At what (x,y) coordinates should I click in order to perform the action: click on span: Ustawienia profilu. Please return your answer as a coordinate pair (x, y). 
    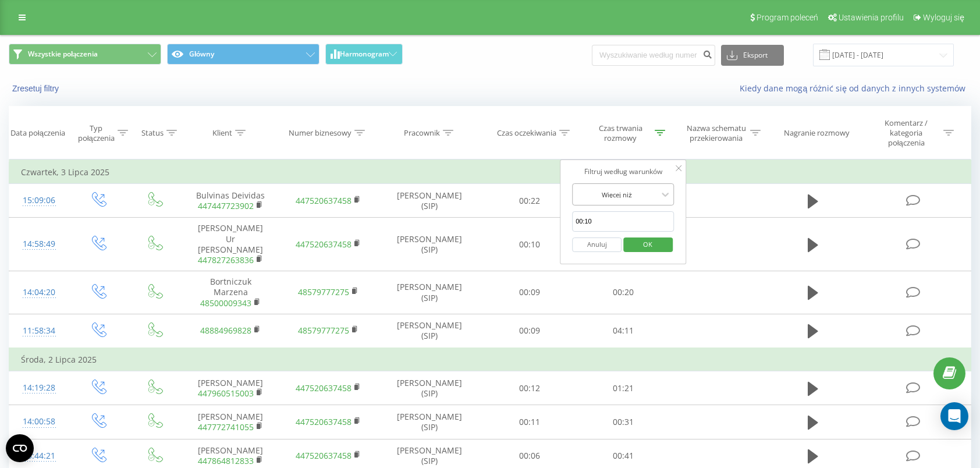
    Looking at the image, I should click on (871, 17).